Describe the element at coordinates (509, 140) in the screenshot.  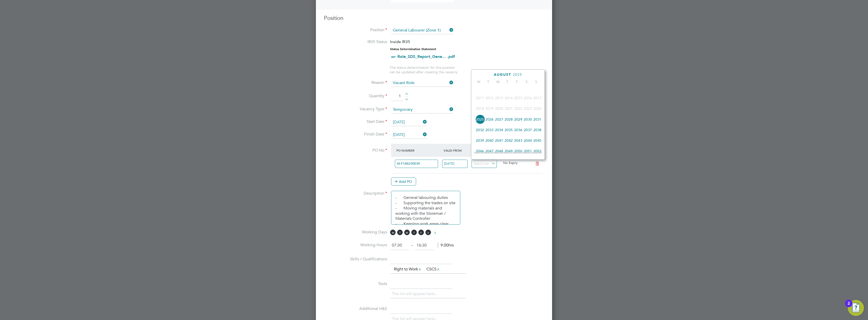
I see `span: 2042` at that location.